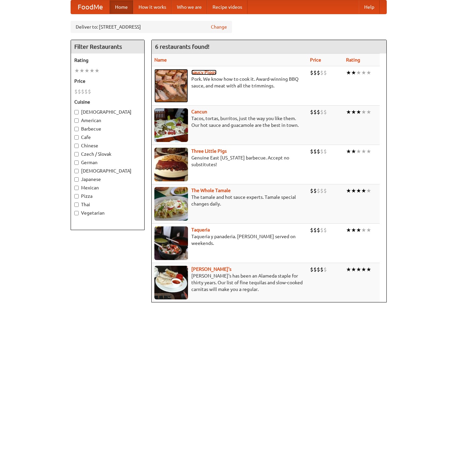  Describe the element at coordinates (77, 129) in the screenshot. I see `input: Barbecue` at that location.